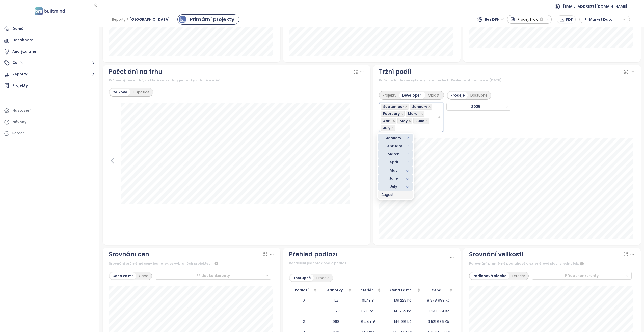 The width and height of the screenshot is (644, 332). I want to click on div: Počet dní na trhu, so click(136, 72).